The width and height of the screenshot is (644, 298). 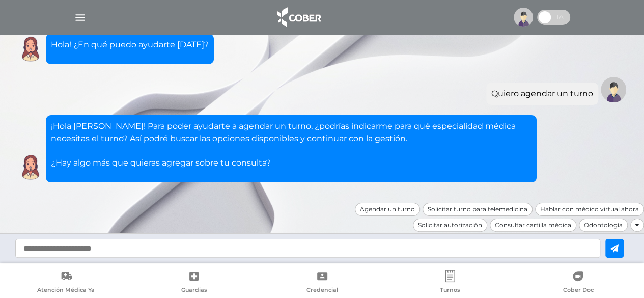 What do you see at coordinates (80, 17) in the screenshot?
I see `img: Cober_menu-lines-white.svg` at bounding box center [80, 17].